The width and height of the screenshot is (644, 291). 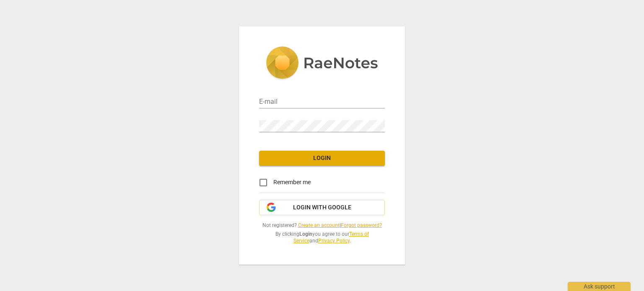 I want to click on div: Ask support, so click(x=598, y=287).